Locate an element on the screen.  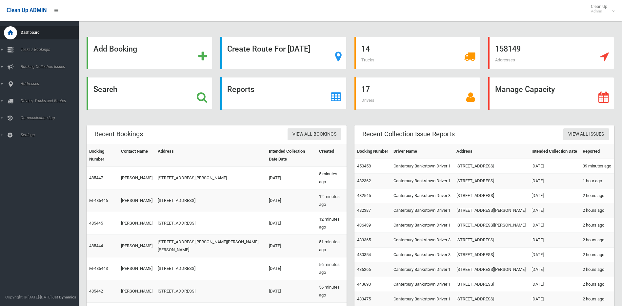
th: Contact Name is located at coordinates (137, 155).